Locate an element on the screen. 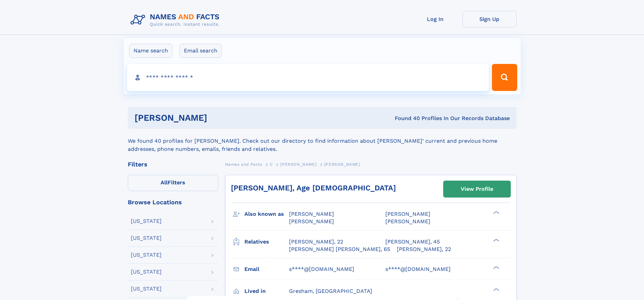 The image size is (644, 300). div: Found 40 Profiles In Our Records Database is located at coordinates (405, 118).